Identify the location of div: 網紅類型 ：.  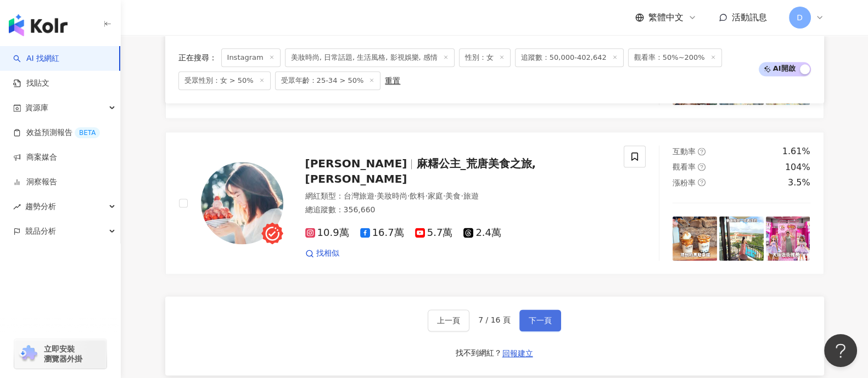
(458, 197).